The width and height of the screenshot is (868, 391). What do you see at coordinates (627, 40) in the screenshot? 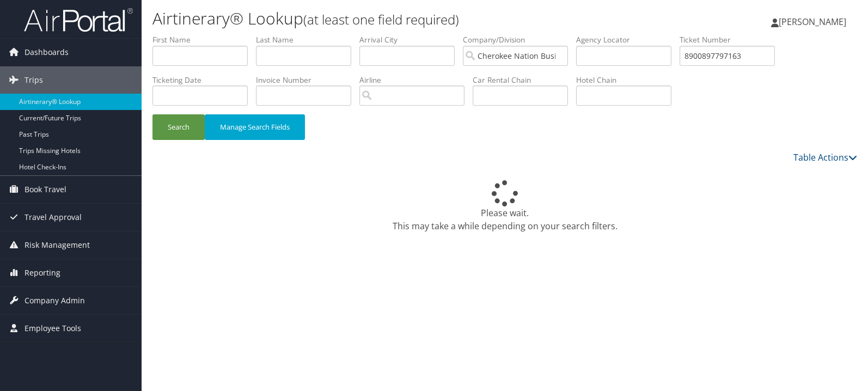
I see `label: Agency Locator` at bounding box center [627, 40].